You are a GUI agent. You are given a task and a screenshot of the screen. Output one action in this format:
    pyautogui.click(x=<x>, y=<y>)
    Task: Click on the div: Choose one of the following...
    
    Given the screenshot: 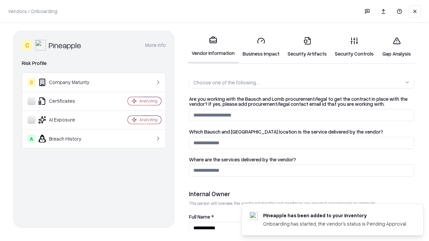 What is the action you would take?
    pyautogui.click(x=226, y=82)
    